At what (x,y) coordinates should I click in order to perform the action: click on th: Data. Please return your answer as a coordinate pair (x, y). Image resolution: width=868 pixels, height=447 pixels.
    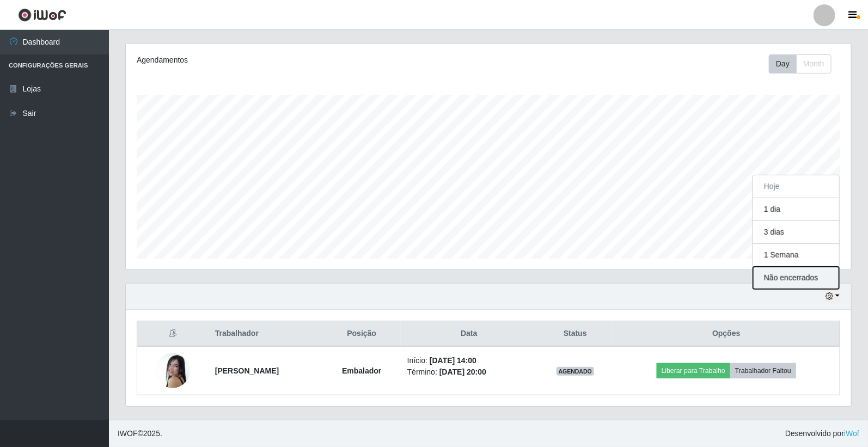
    Looking at the image, I should click on (469, 334).